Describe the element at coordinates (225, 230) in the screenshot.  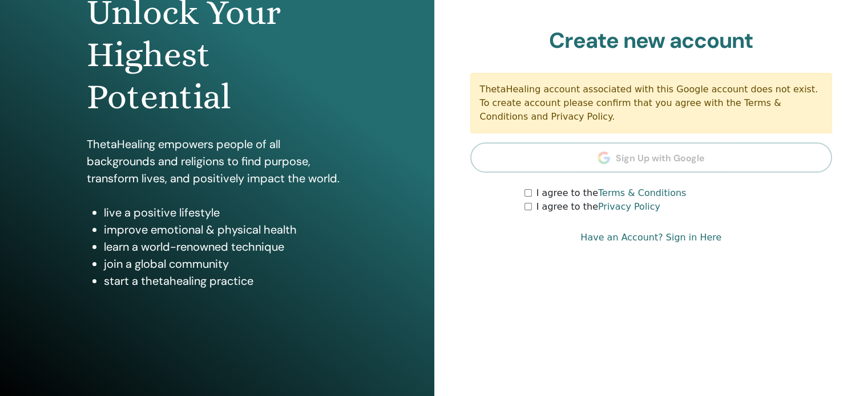
I see `li: improve emotional & physical health` at that location.